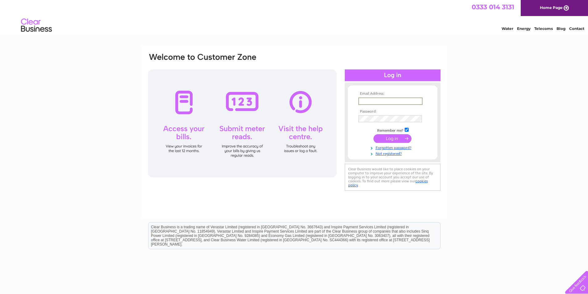 Image resolution: width=588 pixels, height=294 pixels. What do you see at coordinates (388, 183) in the screenshot?
I see `a: cookies policy` at bounding box center [388, 183].